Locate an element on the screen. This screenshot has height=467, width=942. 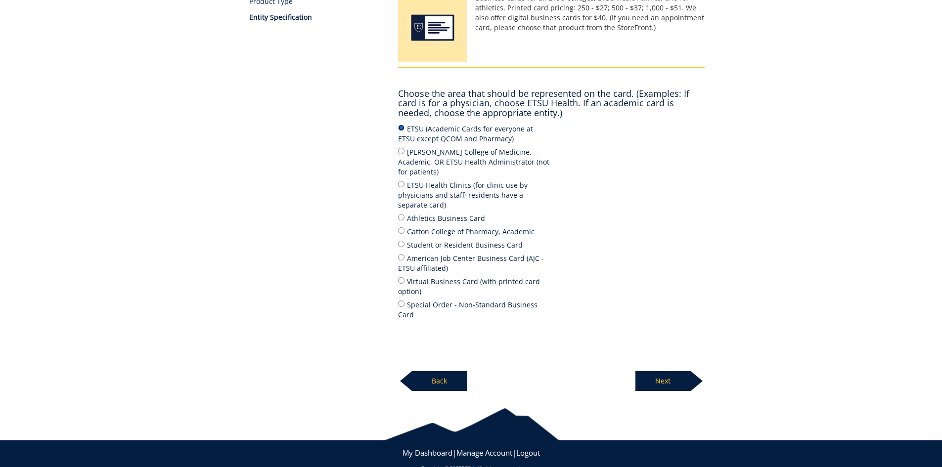
input: Athletics Business Card is located at coordinates (401, 217).